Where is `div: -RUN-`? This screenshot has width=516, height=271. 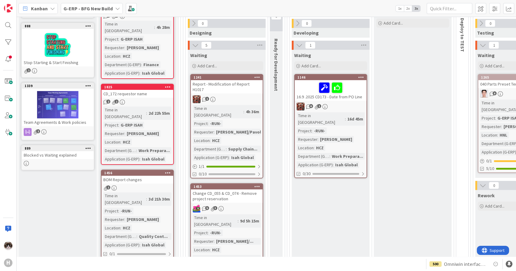 div: -RUN- is located at coordinates (126, 211).